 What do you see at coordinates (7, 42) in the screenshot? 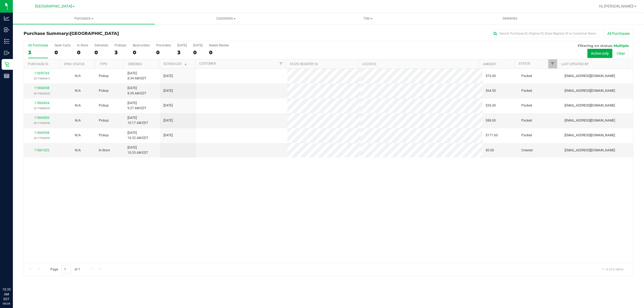
I see `inline-svg: Inventory` at bounding box center [7, 42].